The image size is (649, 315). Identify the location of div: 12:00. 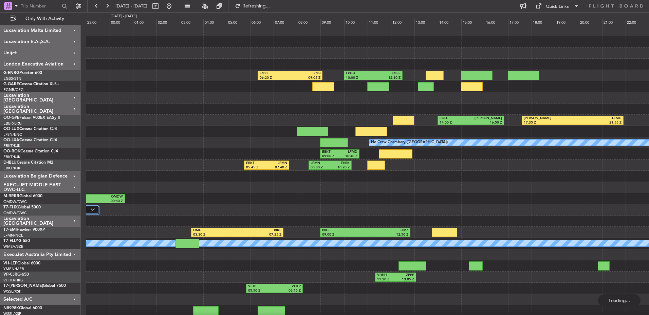
(403, 22).